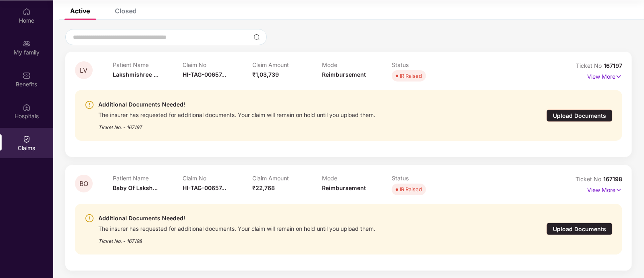 The image size is (644, 278). Describe the element at coordinates (264, 188) in the screenshot. I see `span: ₹22,768` at that location.